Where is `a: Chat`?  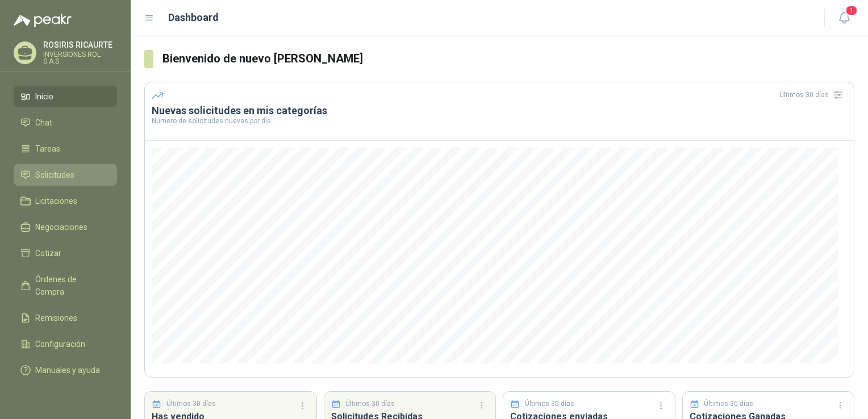 a: Chat is located at coordinates (65, 123).